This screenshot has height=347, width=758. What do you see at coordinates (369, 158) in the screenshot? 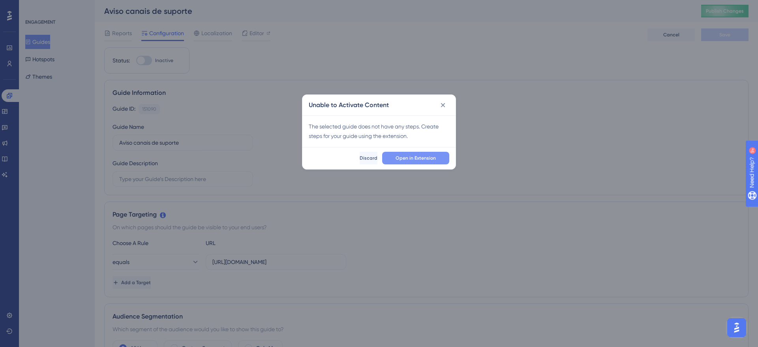
I see `span: Discard` at bounding box center [369, 158].